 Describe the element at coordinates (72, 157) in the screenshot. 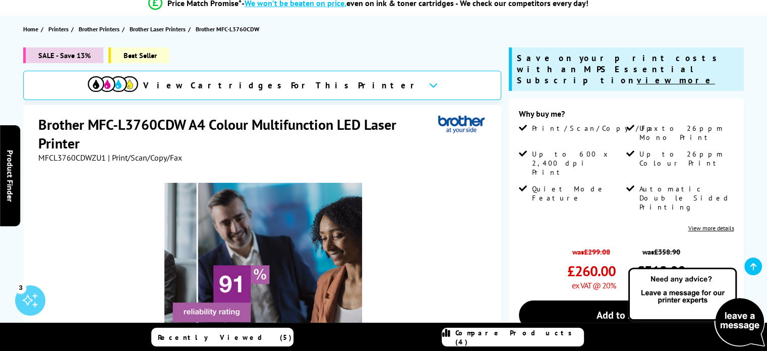

I see `span: MFCL3760CDWZU1` at that location.